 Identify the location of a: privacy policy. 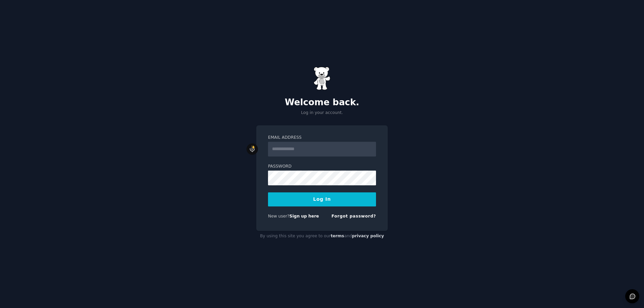
(368, 236).